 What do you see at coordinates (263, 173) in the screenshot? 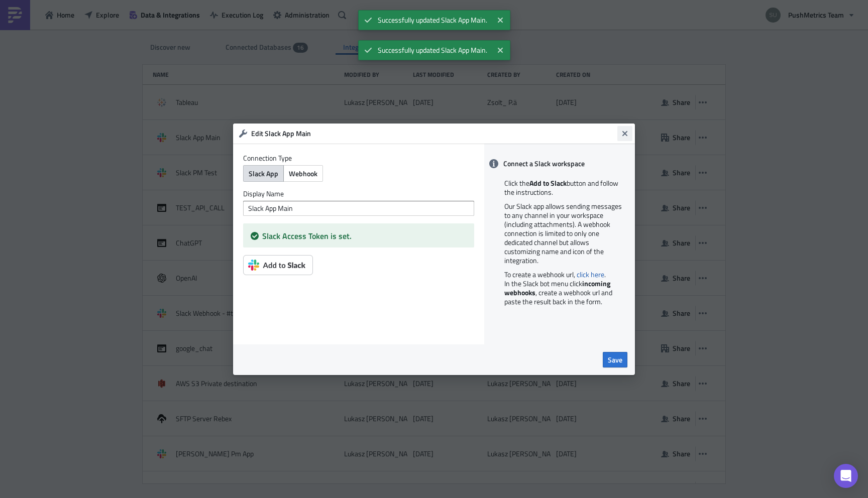
I see `button: Slack App` at bounding box center [263, 173].